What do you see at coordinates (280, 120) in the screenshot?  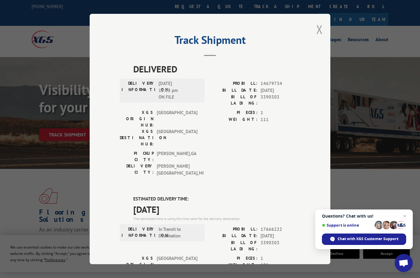 I see `span: 111` at bounding box center [280, 120].